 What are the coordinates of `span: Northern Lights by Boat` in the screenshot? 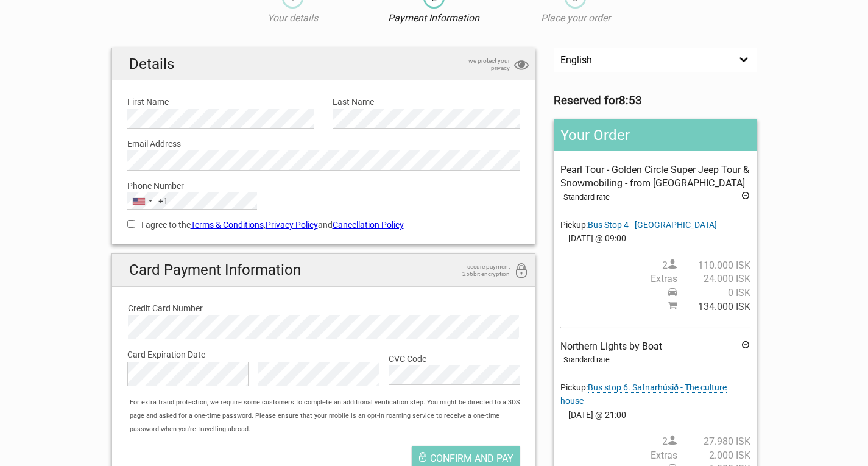 It's located at (610, 346).